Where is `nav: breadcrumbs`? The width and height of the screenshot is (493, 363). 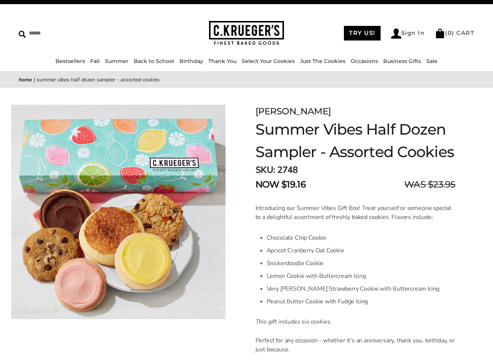 nav: breadcrumbs is located at coordinates (247, 79).